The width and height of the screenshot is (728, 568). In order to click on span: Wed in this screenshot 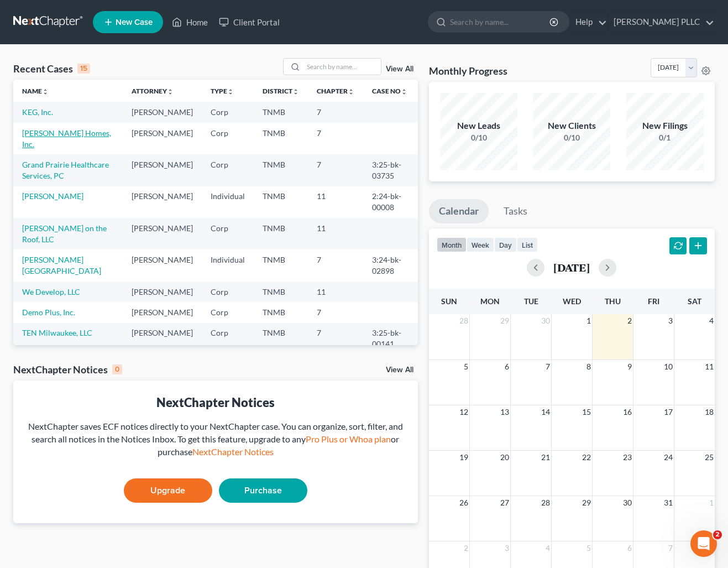, I will do `click(572, 301)`.